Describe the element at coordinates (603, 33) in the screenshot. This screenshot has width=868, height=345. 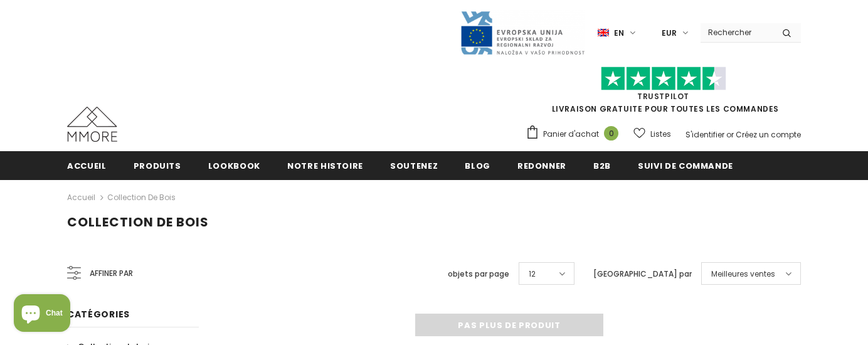
I see `img: i-lang-1.png` at that location.